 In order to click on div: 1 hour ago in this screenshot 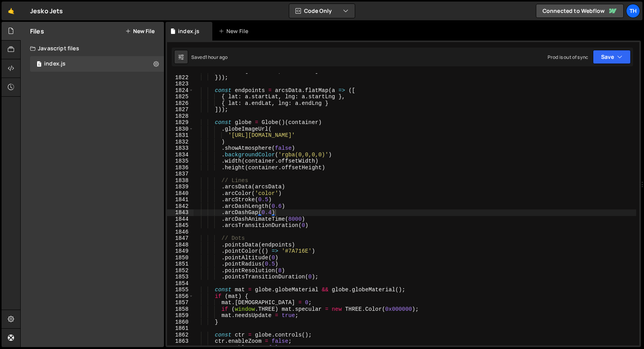, I will do `click(217, 57)`.